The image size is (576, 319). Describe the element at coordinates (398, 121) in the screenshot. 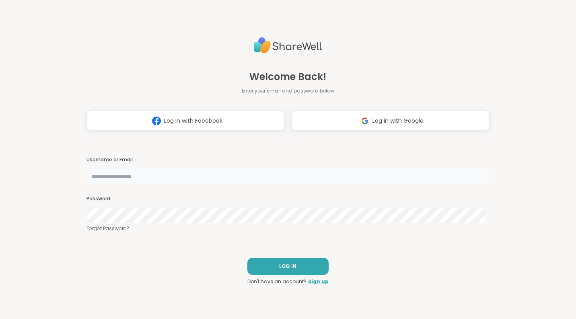

I see `span: Log in with Google` at that location.